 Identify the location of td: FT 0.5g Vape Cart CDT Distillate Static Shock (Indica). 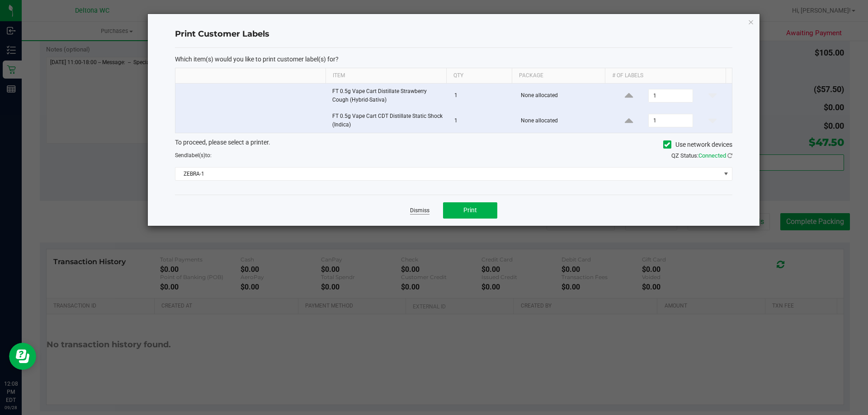
(388, 121).